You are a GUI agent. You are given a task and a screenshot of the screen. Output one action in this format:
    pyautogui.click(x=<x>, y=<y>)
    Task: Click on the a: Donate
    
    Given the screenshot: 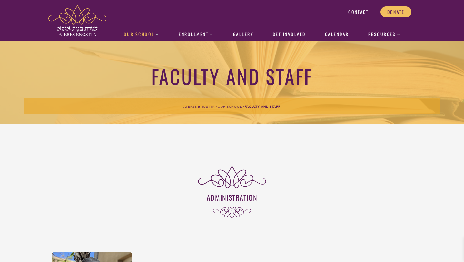 What is the action you would take?
    pyautogui.click(x=396, y=12)
    